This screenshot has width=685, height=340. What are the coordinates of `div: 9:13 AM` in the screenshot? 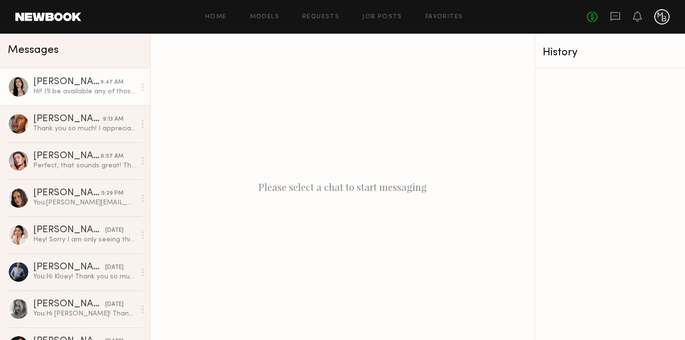 It's located at (113, 119).